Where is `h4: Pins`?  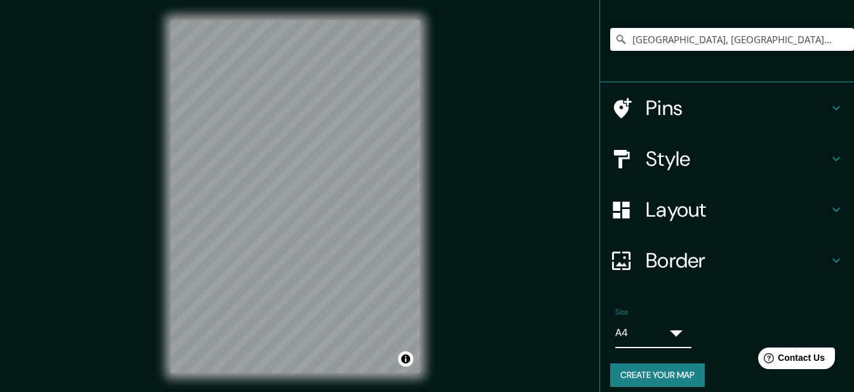
h4: Pins is located at coordinates (737, 108).